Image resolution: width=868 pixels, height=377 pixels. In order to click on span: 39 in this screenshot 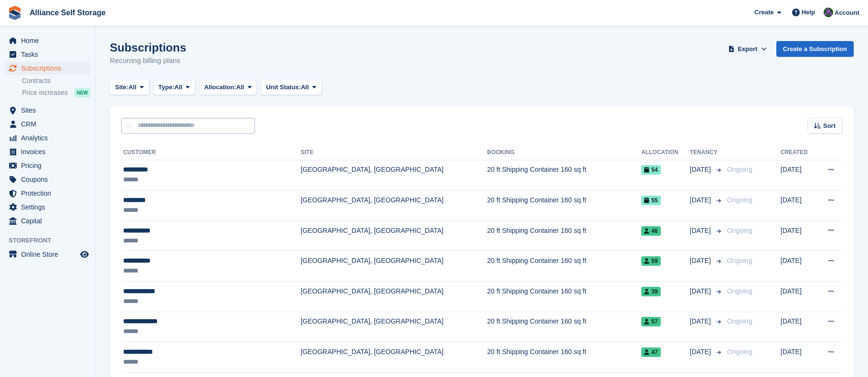, I will do `click(651, 292)`.